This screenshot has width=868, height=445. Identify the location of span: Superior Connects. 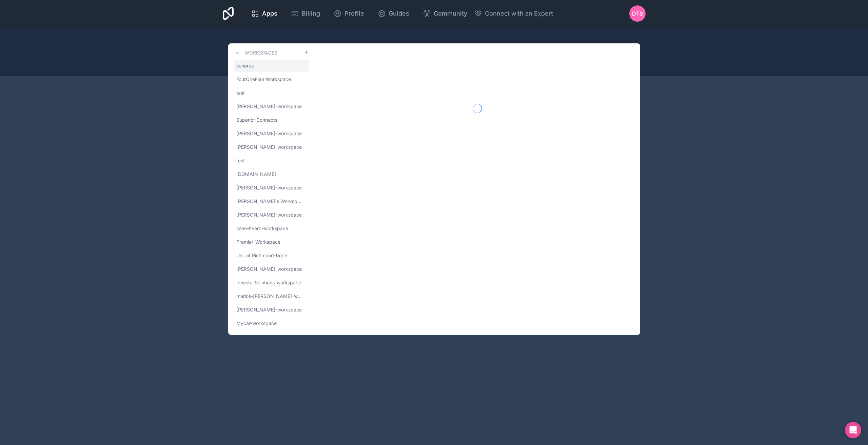
(257, 120).